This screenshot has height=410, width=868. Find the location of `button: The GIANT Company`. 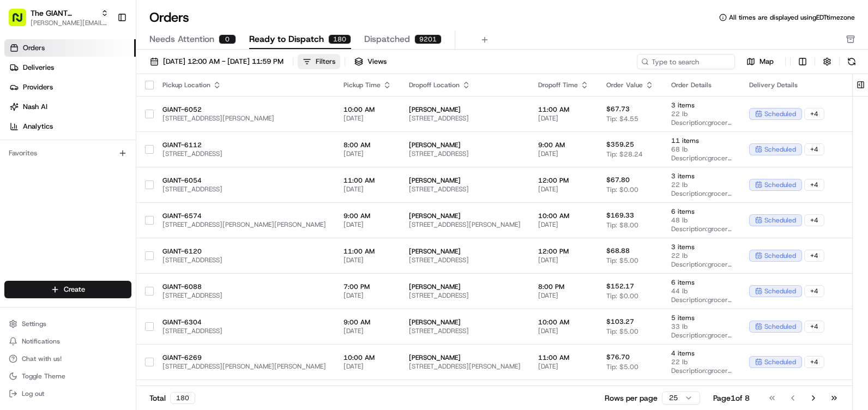

button: The GIANT Company is located at coordinates (63, 13).